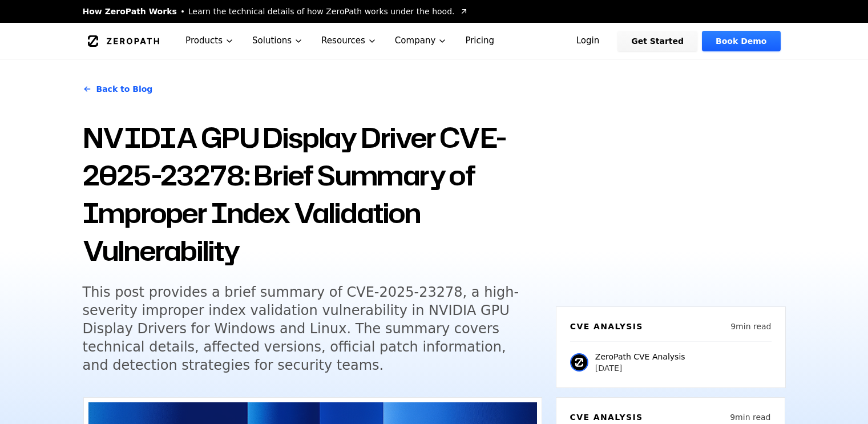 The width and height of the screenshot is (868, 424). What do you see at coordinates (588, 41) in the screenshot?
I see `a: Login` at bounding box center [588, 41].